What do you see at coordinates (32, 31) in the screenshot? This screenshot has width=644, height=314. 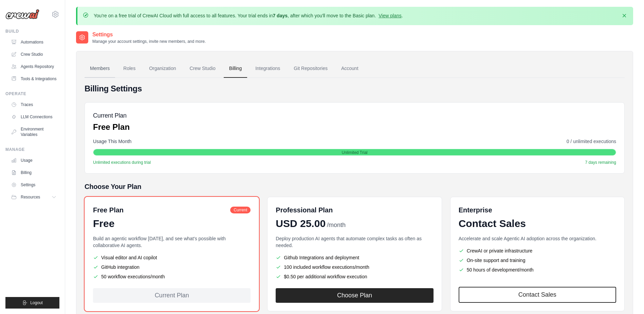 I see `div: Build` at bounding box center [32, 31].